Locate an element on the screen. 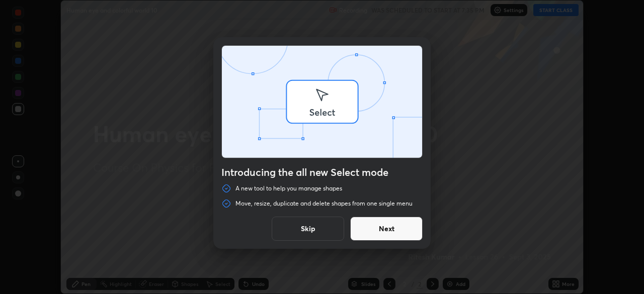 The width and height of the screenshot is (644, 294). button: Next is located at coordinates (386, 229).